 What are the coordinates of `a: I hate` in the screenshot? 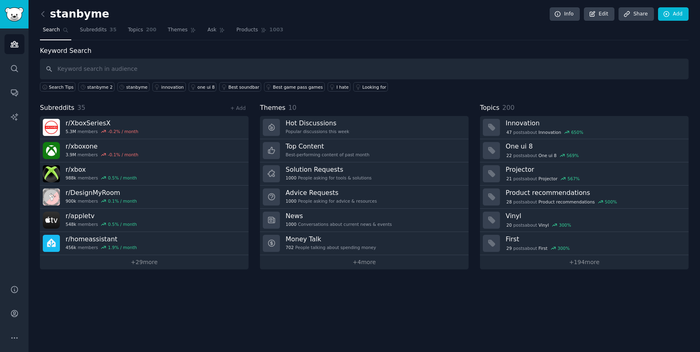 It's located at (339, 87).